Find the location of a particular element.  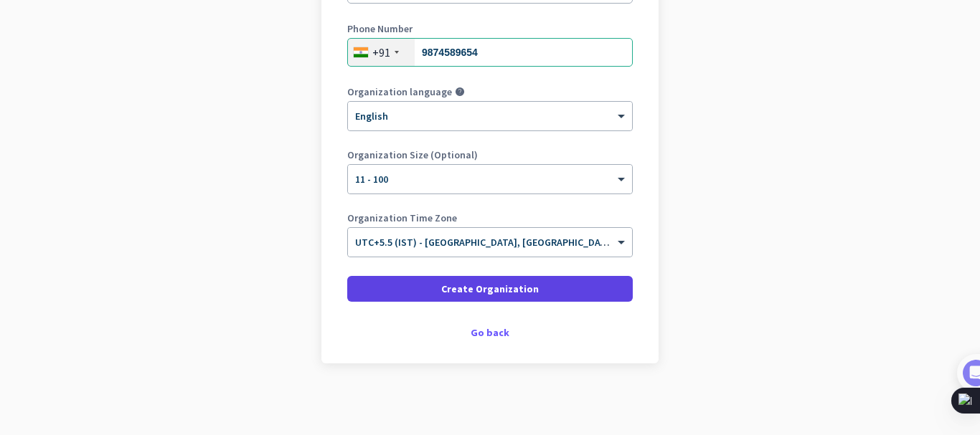

i: help is located at coordinates (460, 92).